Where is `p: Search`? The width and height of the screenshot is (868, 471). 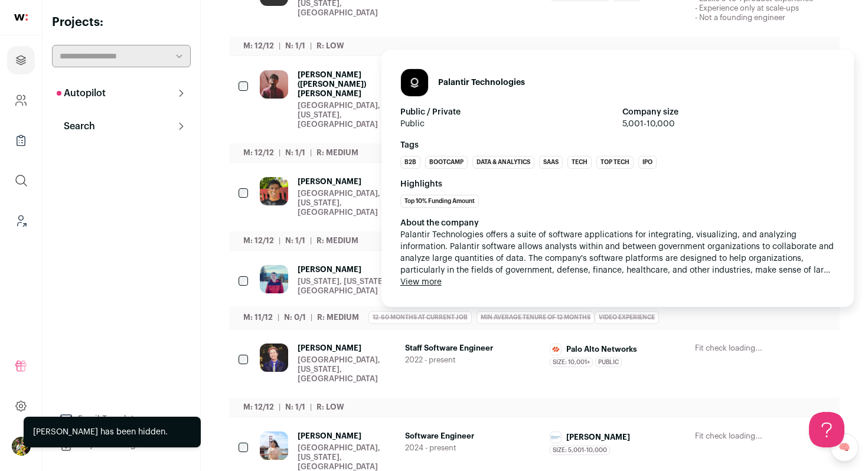 p: Search is located at coordinates (76, 126).